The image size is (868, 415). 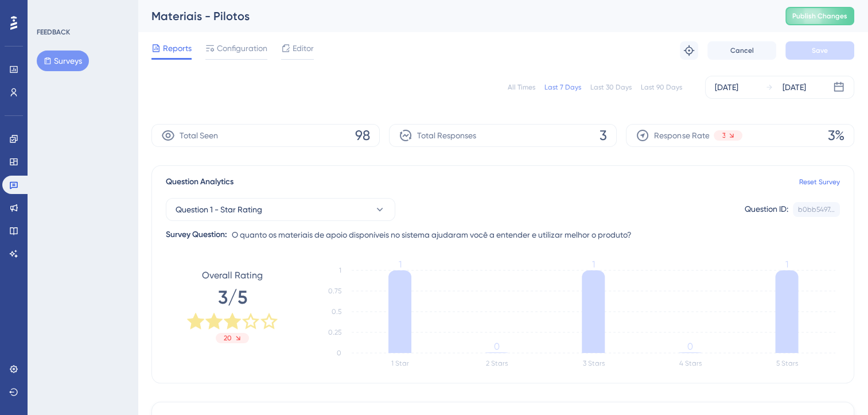 I want to click on button: Save, so click(x=820, y=50).